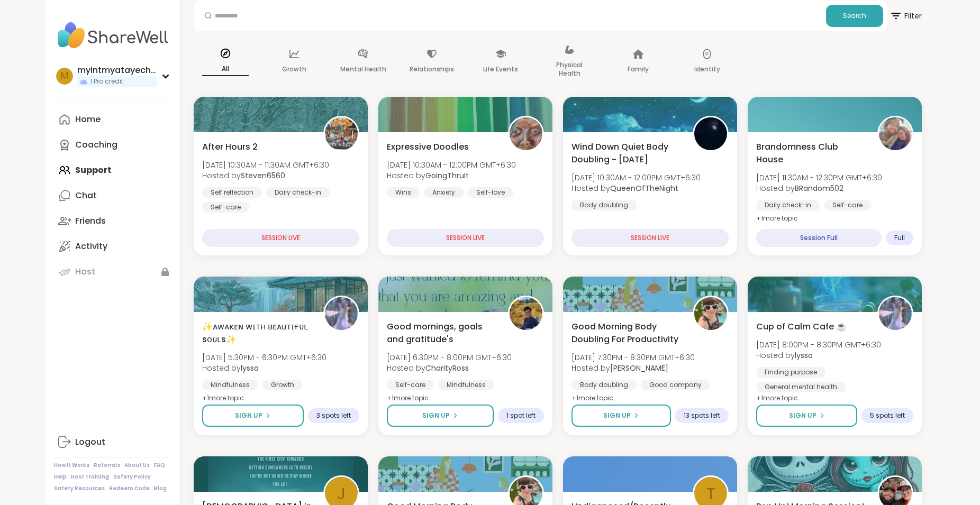  What do you see at coordinates (263, 176) in the screenshot?
I see `b: Steven6560` at bounding box center [263, 176].